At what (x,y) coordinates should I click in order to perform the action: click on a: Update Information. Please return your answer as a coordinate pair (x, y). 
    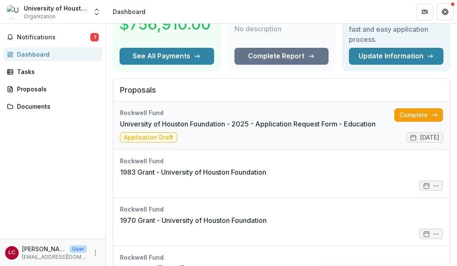
    Looking at the image, I should click on (396, 56).